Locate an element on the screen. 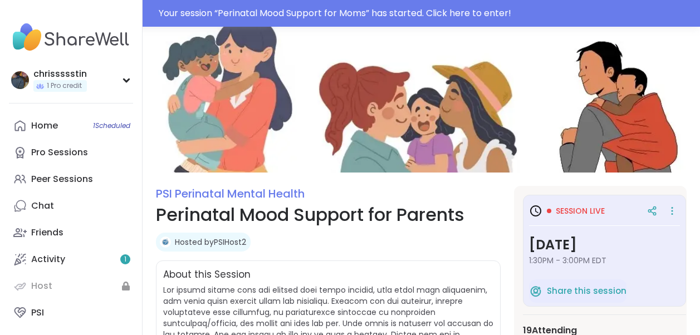  img: Perinatal Mood Support for Parents cover image is located at coordinates (421, 100).